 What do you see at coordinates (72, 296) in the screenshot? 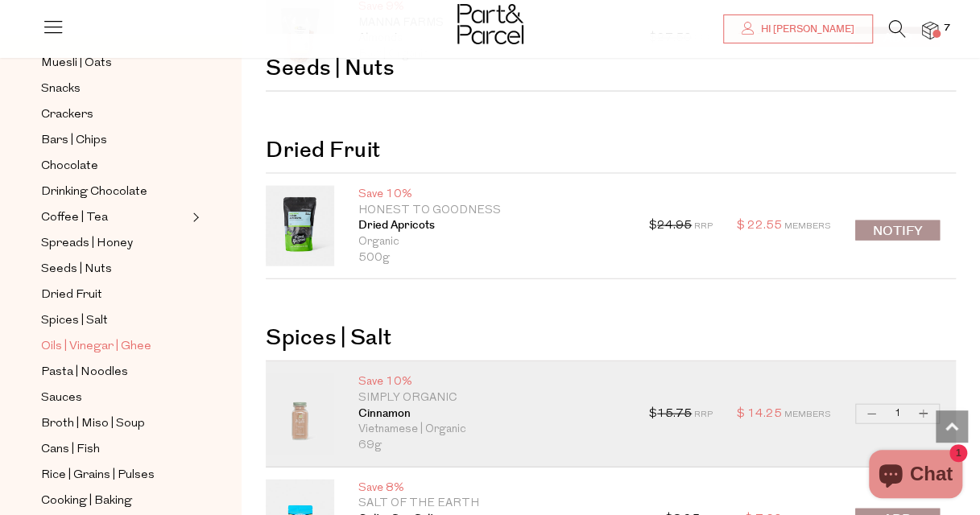
I see `span: Dried Fruit` at bounding box center [72, 296].